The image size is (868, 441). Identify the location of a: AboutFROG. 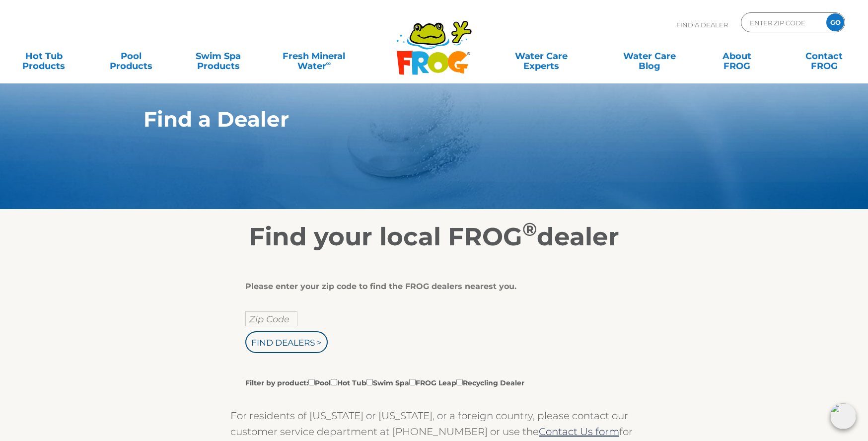
(736, 56).